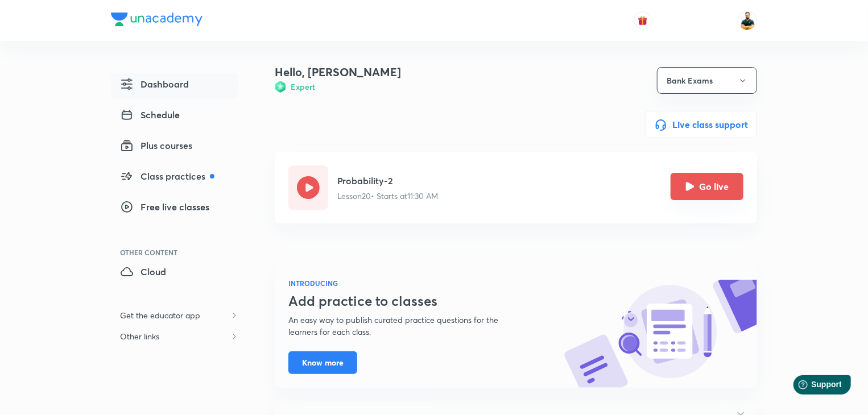  I want to click on button: Go live, so click(707, 186).